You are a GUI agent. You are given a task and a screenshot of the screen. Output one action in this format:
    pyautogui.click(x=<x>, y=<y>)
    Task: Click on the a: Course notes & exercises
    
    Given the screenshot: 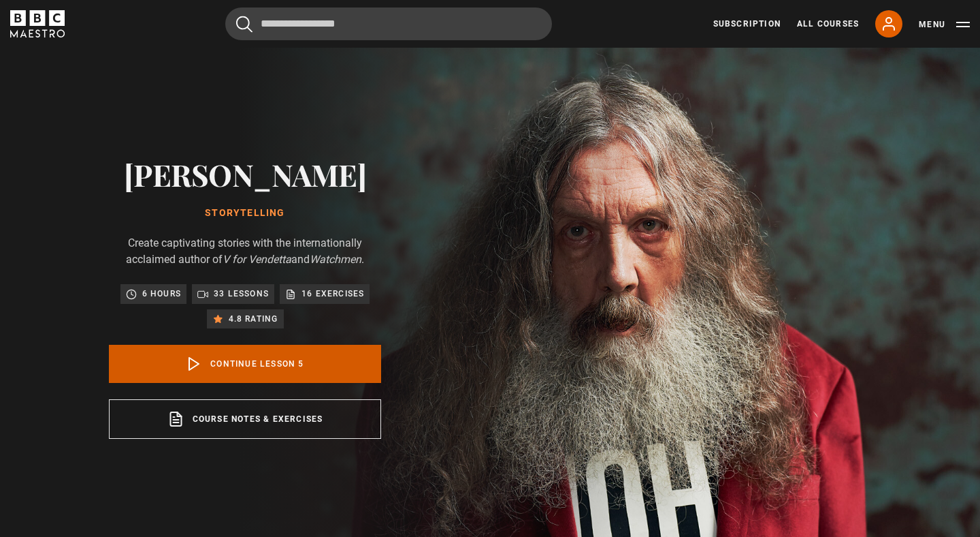 What is the action you would take?
    pyautogui.click(x=245, y=419)
    